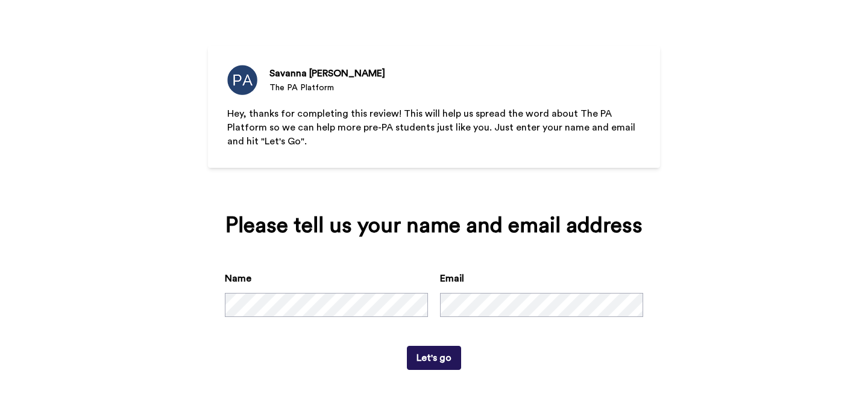 The width and height of the screenshot is (868, 403). I want to click on img: The PA Platform, so click(242, 80).